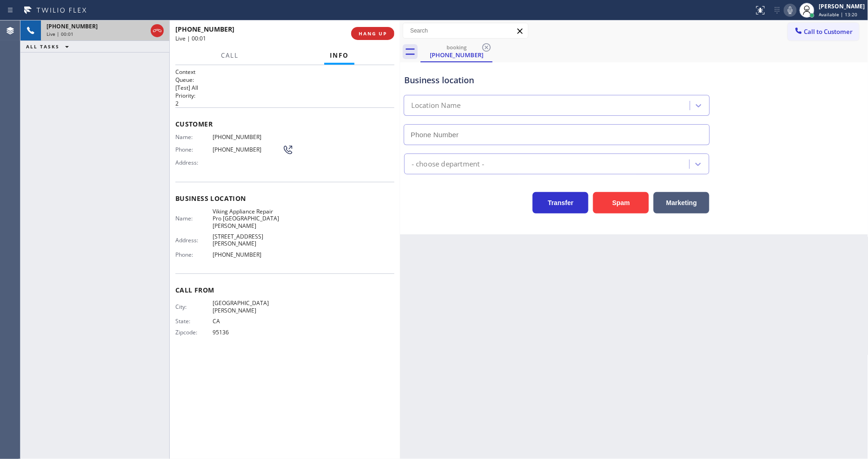 This screenshot has width=868, height=459. Describe the element at coordinates (557, 134) in the screenshot. I see `input: Phone Number` at that location.